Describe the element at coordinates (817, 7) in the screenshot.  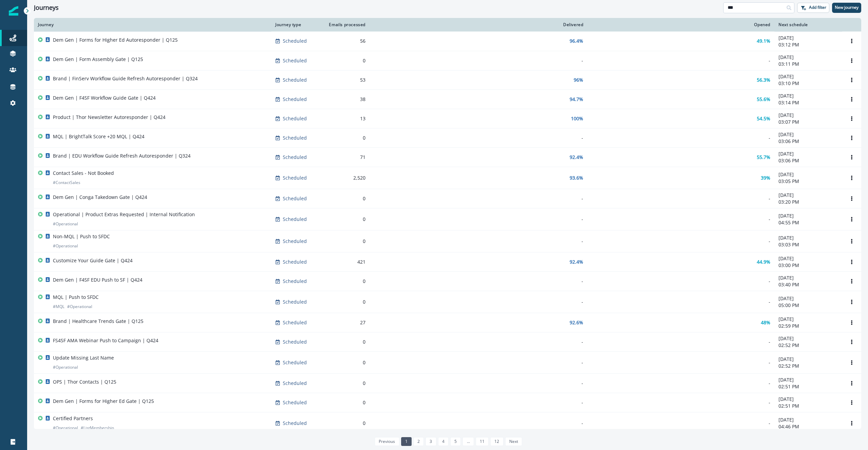
I see `p: Add filter` at that location.